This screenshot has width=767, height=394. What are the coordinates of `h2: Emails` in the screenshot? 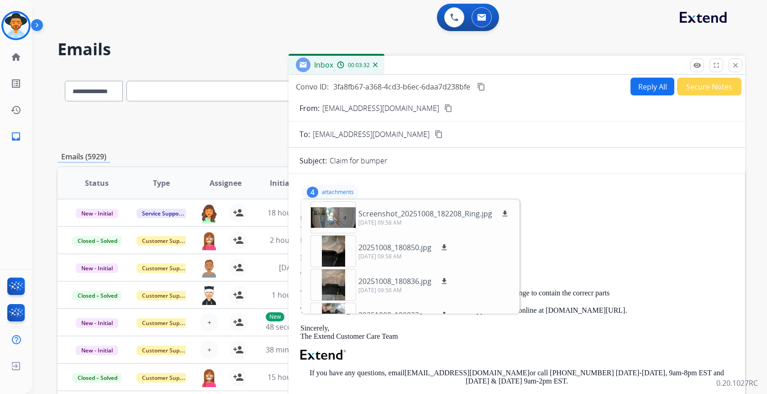 It's located at (401, 49).